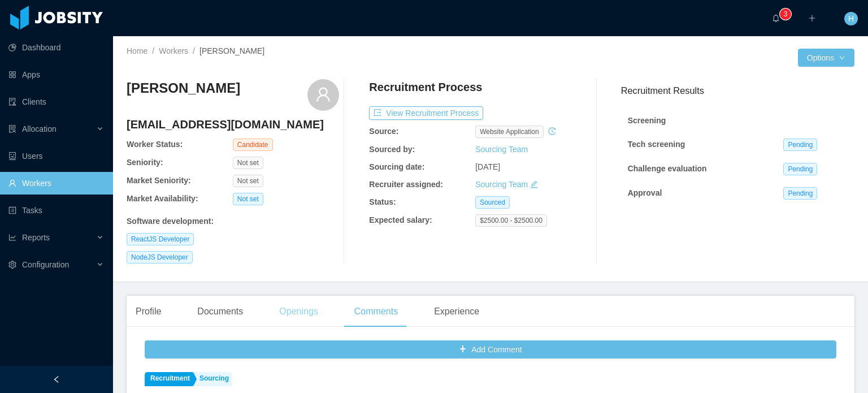  I want to click on b: Sourced by:, so click(391, 149).